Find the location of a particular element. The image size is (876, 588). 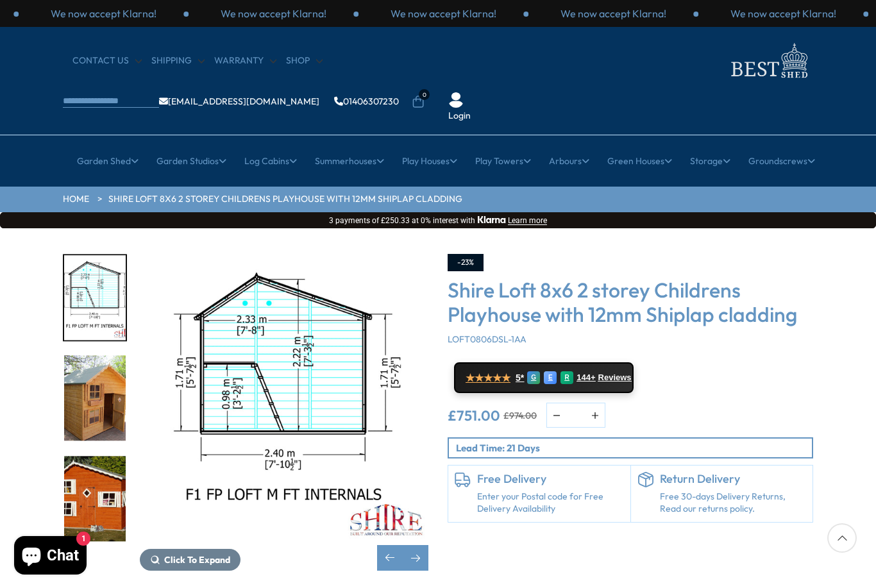

img: LOFT_2_ac925248-1c20-46e3-9b77-af07ad0c559a_200x200.jpg is located at coordinates (94, 398).